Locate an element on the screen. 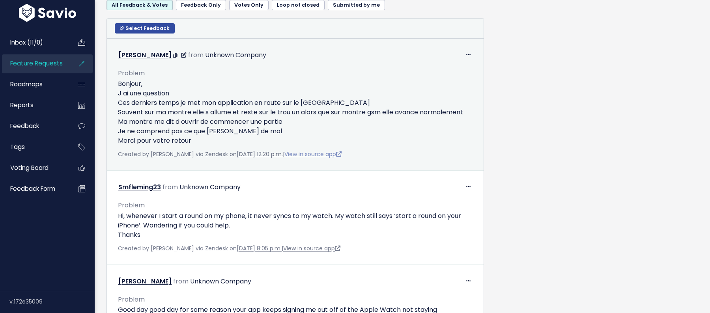 This screenshot has height=313, width=710. span: Feedback form is located at coordinates (33, 188).